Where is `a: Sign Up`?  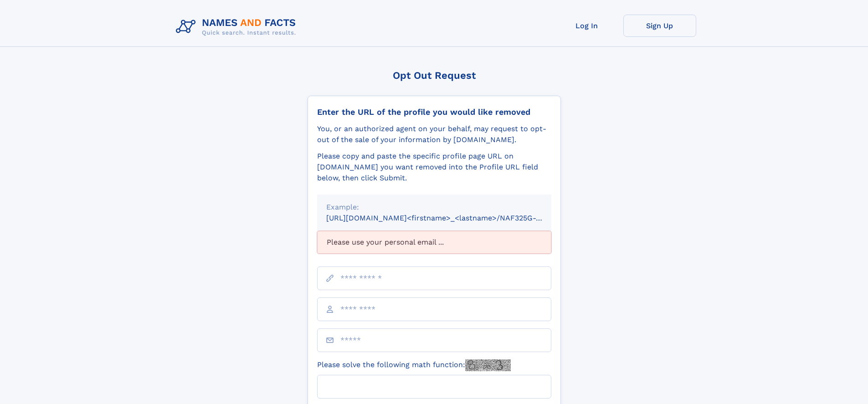
a: Sign Up is located at coordinates (660, 25).